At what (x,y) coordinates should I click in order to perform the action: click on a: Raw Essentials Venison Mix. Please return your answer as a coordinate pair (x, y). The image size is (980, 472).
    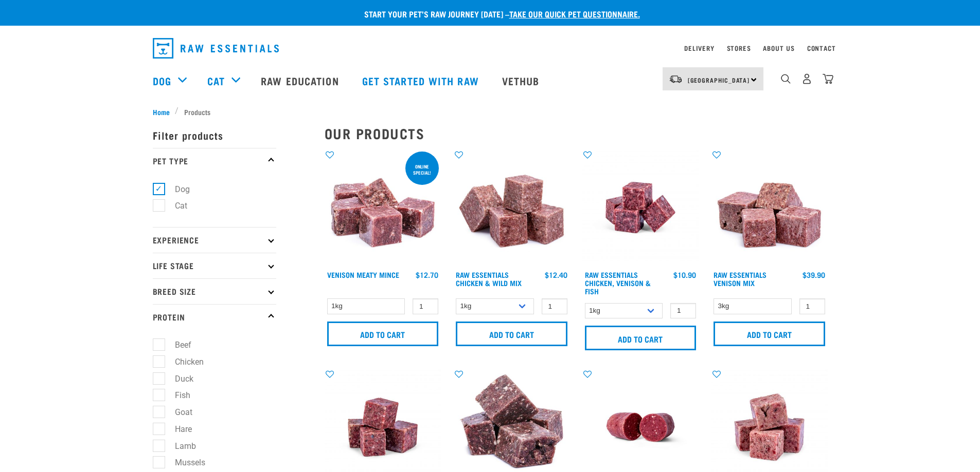
    Looking at the image, I should click on (740, 279).